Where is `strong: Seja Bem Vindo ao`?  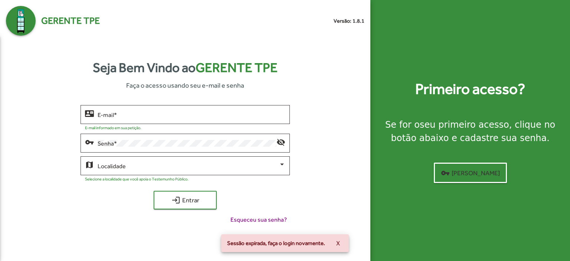
strong: Seja Bem Vindo ao is located at coordinates (185, 68).